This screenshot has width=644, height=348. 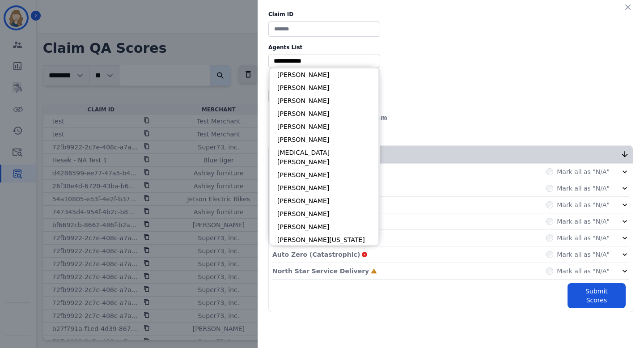 What do you see at coordinates (316, 255) in the screenshot?
I see `p: Auto Zero (Catastrophic)` at bounding box center [316, 255].